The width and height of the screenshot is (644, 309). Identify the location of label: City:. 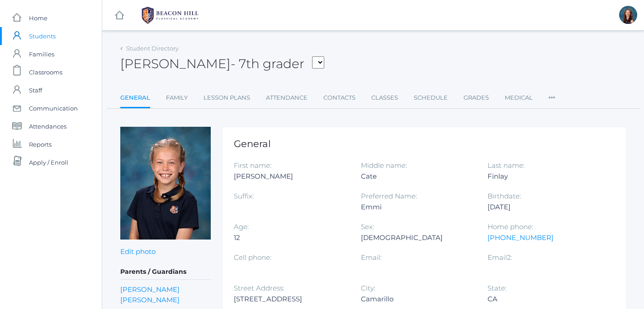
(368, 288).